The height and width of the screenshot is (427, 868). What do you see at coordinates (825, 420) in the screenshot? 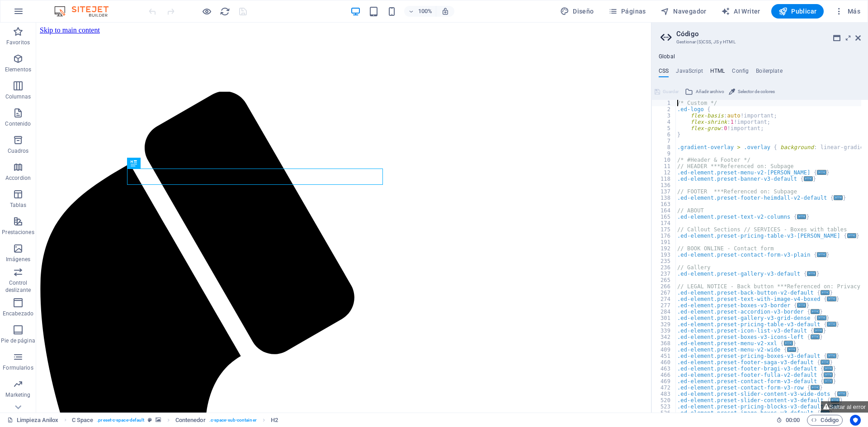
I see `button: Código` at bounding box center [825, 420].